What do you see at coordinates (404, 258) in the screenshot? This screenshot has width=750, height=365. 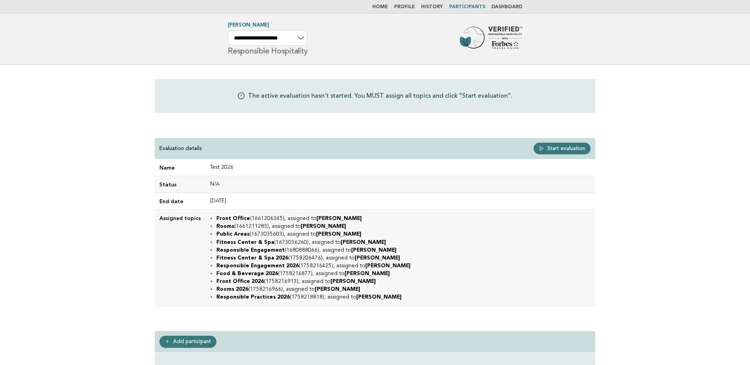 I see `li: (1758206476), assigned to` at bounding box center [404, 258].